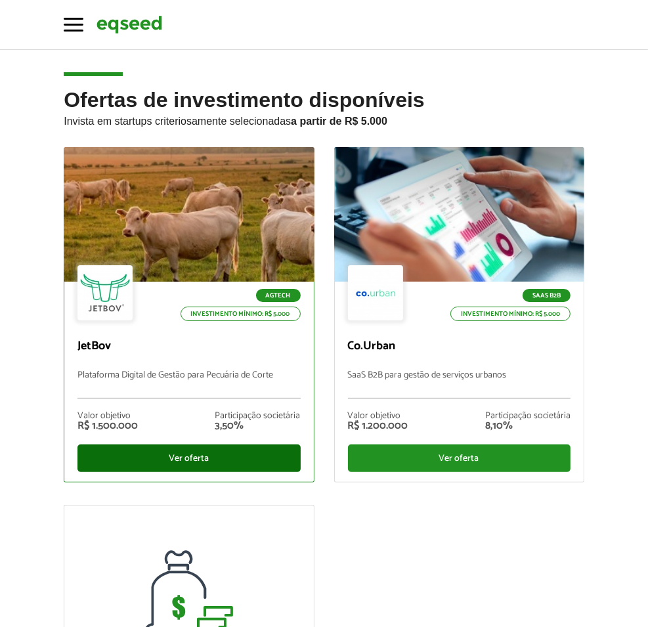  I want to click on div: 8,10%, so click(528, 426).